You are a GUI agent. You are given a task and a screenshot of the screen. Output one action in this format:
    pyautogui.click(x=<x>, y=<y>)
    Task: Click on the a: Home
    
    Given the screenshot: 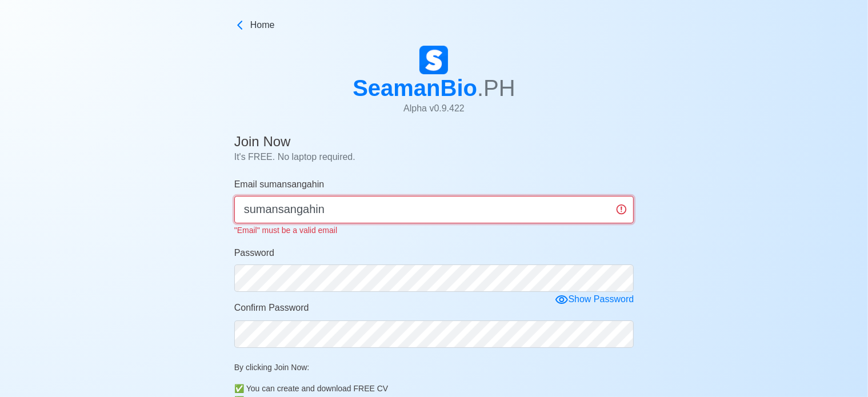 What is the action you would take?
    pyautogui.click(x=434, y=25)
    